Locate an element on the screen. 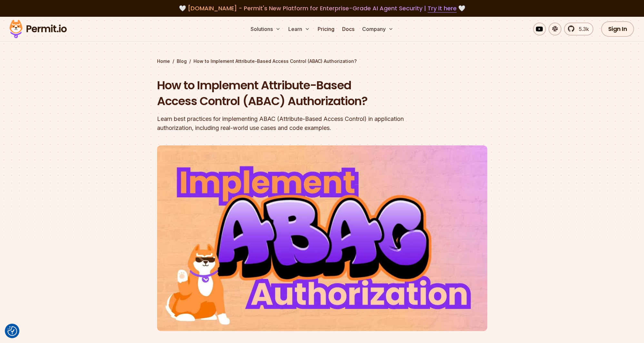 The width and height of the screenshot is (644, 343). img: Revisit consent button is located at coordinates (12, 331).